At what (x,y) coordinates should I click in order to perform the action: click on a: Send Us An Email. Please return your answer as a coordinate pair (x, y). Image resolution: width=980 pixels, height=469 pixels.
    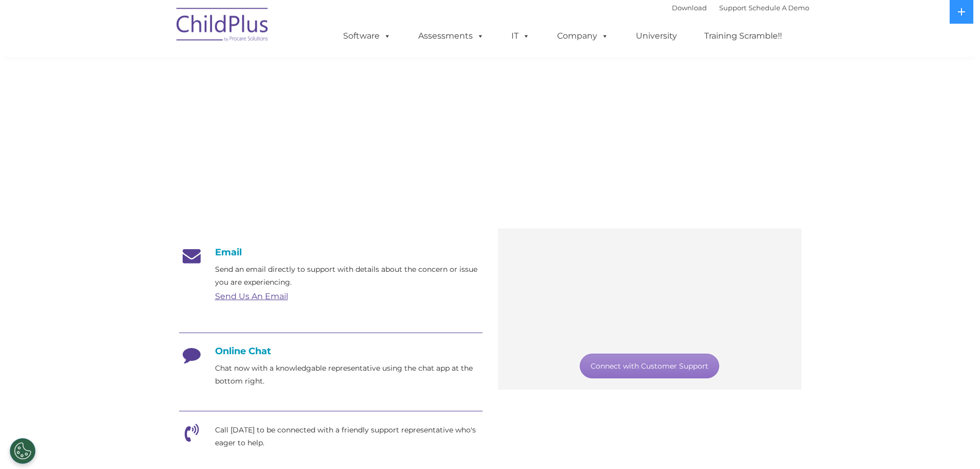
    Looking at the image, I should click on (252, 296).